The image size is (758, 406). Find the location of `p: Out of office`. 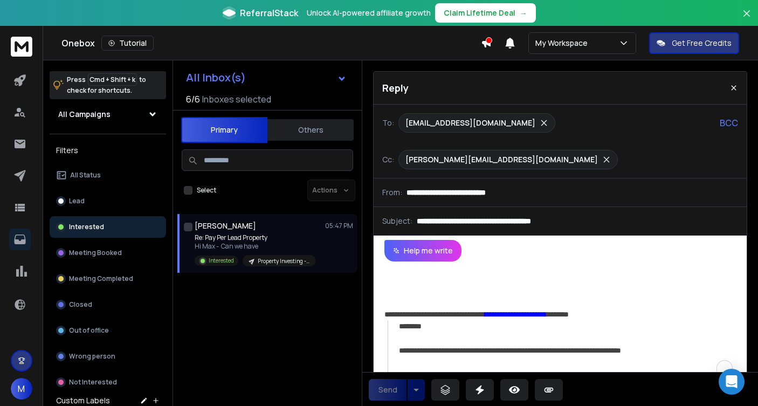

p: Out of office is located at coordinates (89, 331).